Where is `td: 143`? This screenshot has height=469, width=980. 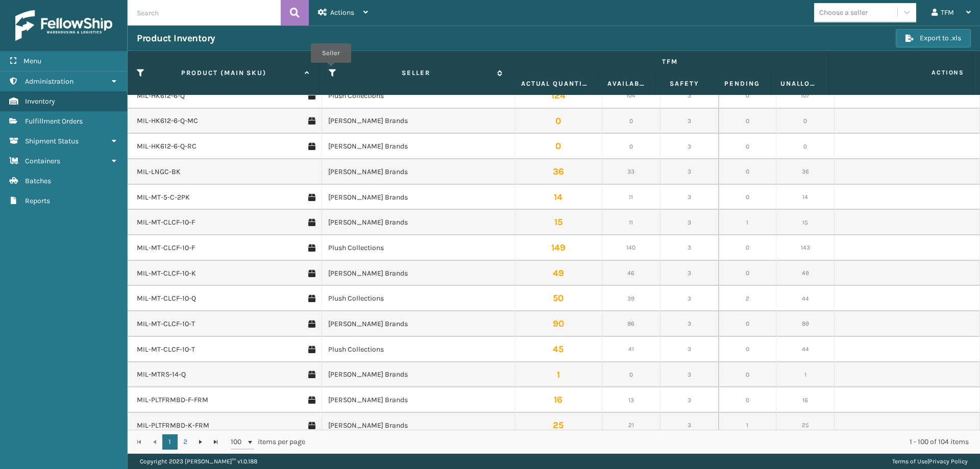
td: 143 is located at coordinates (806, 248).